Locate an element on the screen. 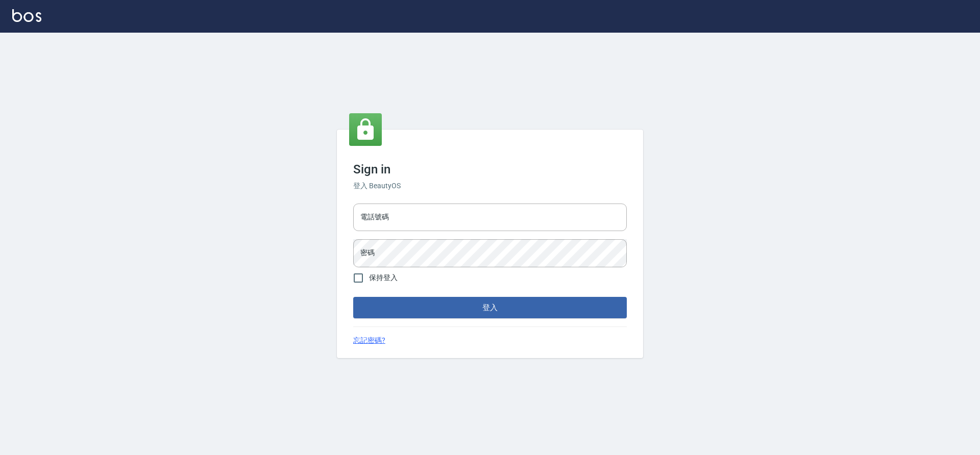 This screenshot has width=980, height=455. img: Logo is located at coordinates (27, 16).